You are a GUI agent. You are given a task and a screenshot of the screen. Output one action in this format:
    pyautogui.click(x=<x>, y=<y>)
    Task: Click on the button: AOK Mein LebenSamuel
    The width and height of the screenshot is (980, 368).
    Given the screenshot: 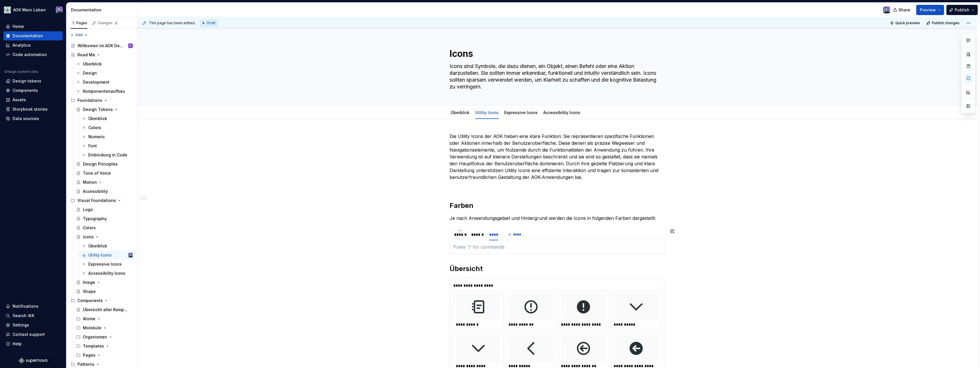 What is the action you would take?
    pyautogui.click(x=33, y=10)
    